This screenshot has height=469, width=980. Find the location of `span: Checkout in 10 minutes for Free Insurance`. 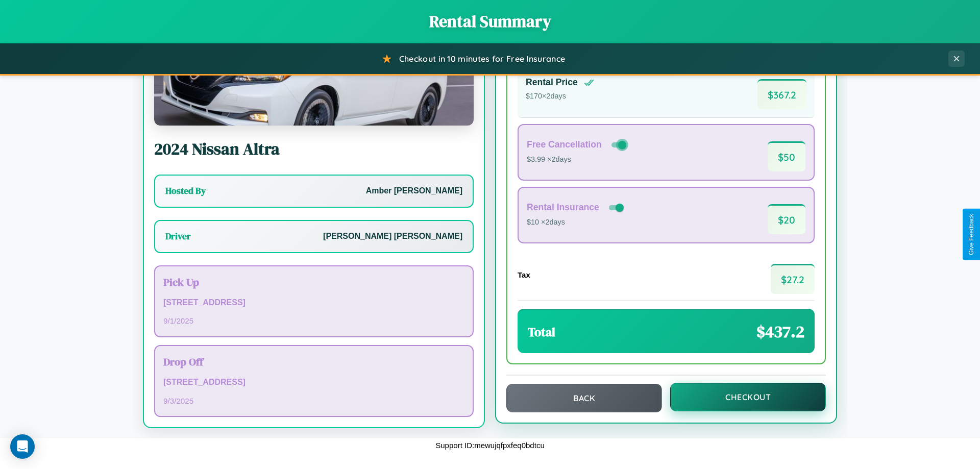

span: Checkout in 10 minutes for Free Insurance is located at coordinates (482, 59).